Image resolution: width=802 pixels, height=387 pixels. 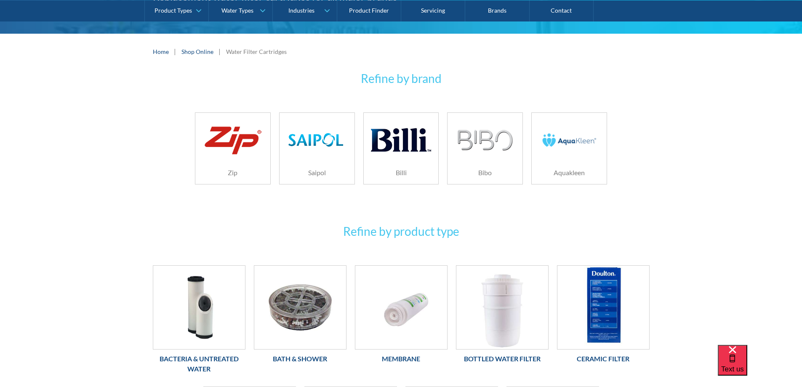 I want to click on h6: Membrane, so click(x=401, y=359).